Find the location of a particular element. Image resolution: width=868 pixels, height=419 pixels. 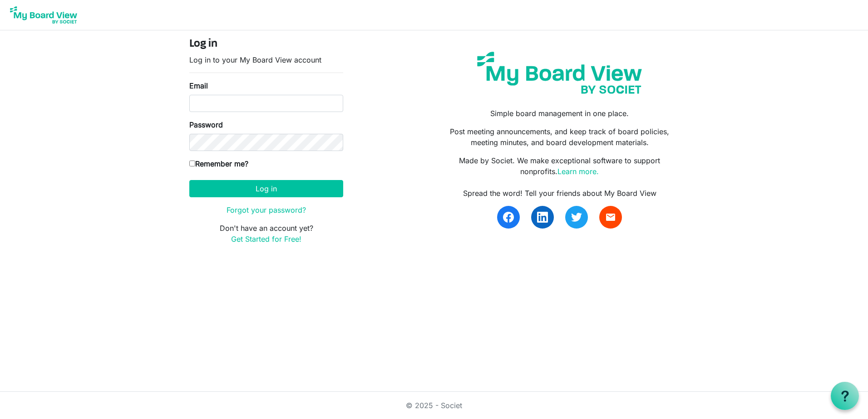

img: facebook.svg is located at coordinates (509, 217).